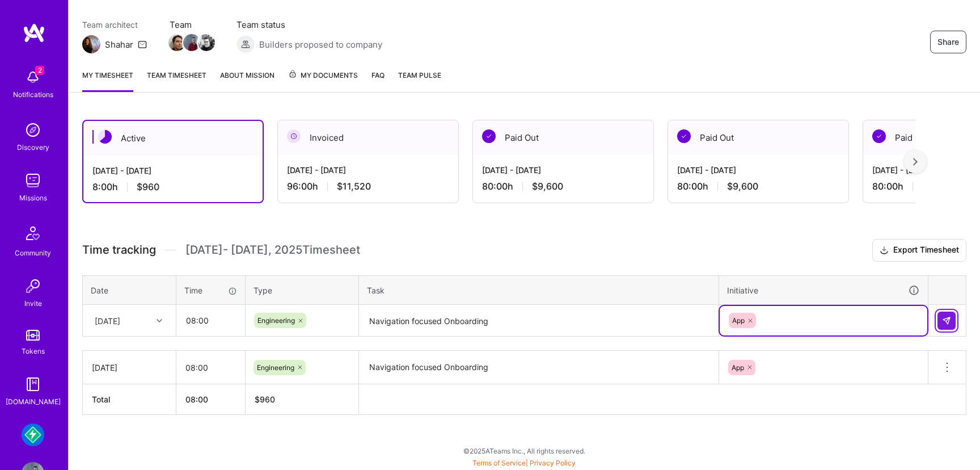 The height and width of the screenshot is (470, 980). What do you see at coordinates (33, 286) in the screenshot?
I see `img: Invite` at bounding box center [33, 286].